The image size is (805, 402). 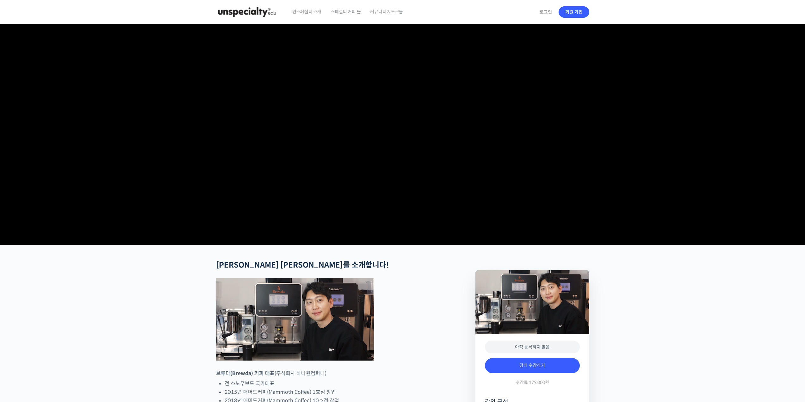 What do you see at coordinates (532, 382) in the screenshot?
I see `span: 수강료 179,000원` at bounding box center [532, 382].